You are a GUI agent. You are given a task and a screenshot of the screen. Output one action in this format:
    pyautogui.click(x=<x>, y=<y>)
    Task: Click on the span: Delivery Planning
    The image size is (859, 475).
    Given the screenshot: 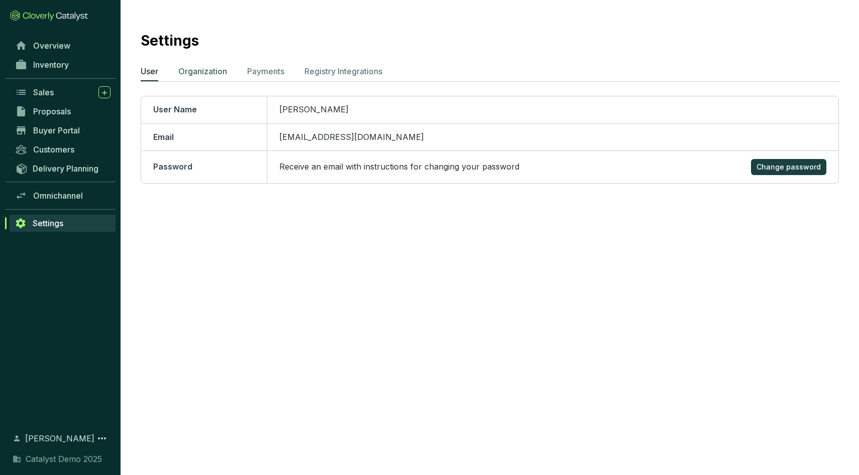 What is the action you would take?
    pyautogui.click(x=65, y=169)
    